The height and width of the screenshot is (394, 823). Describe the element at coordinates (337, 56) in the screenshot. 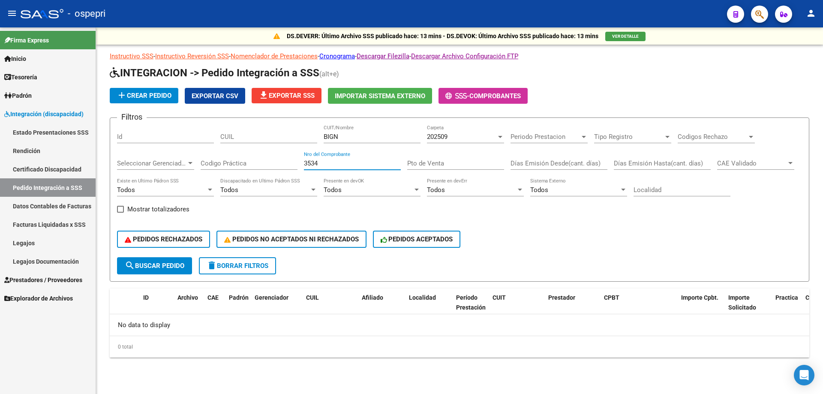

I see `a: Cronograma` at that location.